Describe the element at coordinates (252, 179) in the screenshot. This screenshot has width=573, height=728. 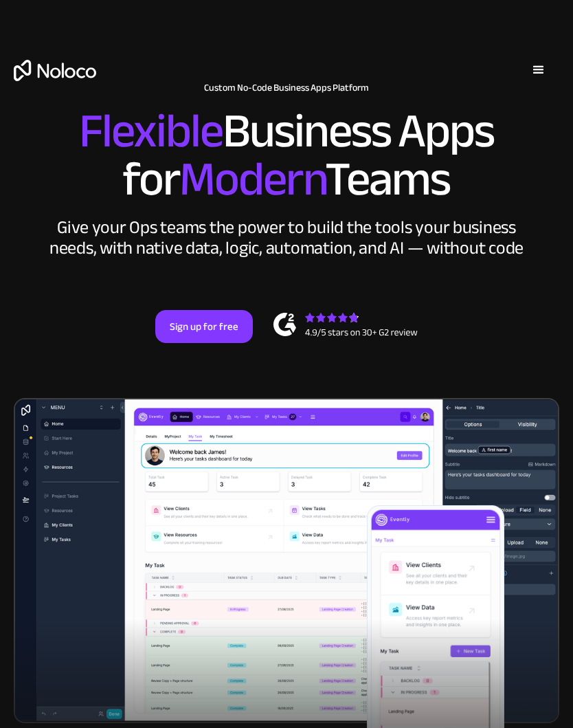
I see `span: Modern` at that location.